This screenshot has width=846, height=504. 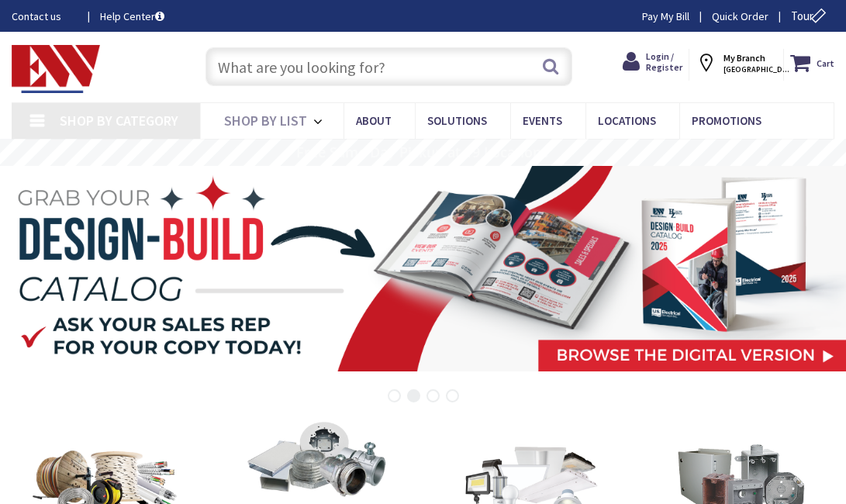 What do you see at coordinates (119, 120) in the screenshot?
I see `span: Shop By Category` at bounding box center [119, 120].